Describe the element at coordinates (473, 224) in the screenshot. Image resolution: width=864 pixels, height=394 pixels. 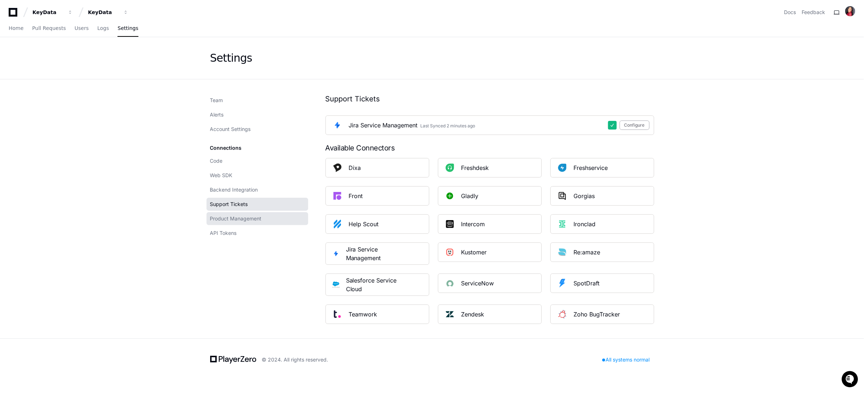
I see `div: Intercom` at that location.